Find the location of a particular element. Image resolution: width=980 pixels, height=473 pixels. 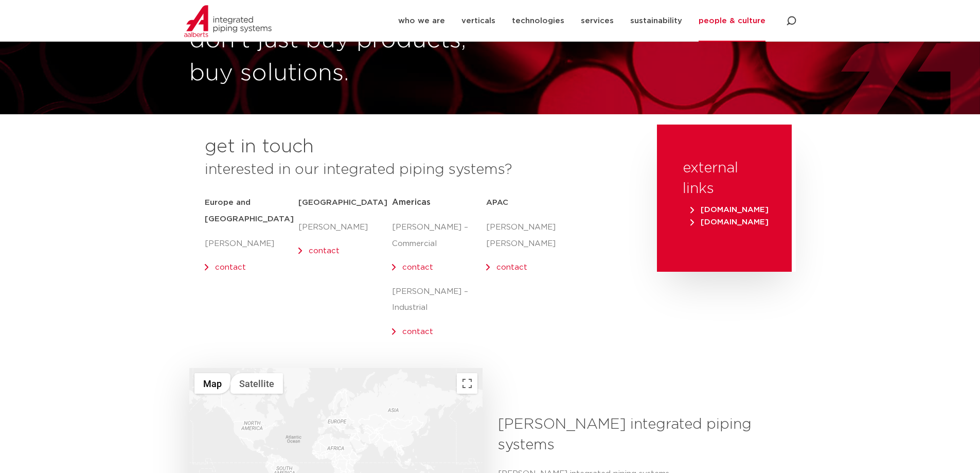

h3: external links is located at coordinates (724, 179).